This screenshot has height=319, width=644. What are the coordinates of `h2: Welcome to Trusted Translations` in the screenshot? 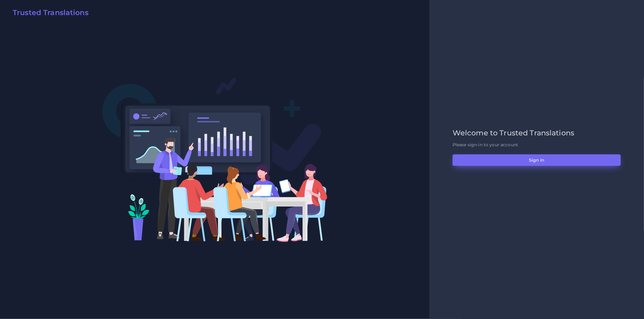 It's located at (537, 133).